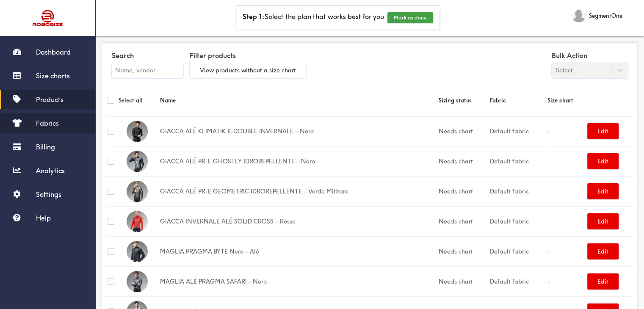  Describe the element at coordinates (248, 70) in the screenshot. I see `button: View products without a size chart` at that location.